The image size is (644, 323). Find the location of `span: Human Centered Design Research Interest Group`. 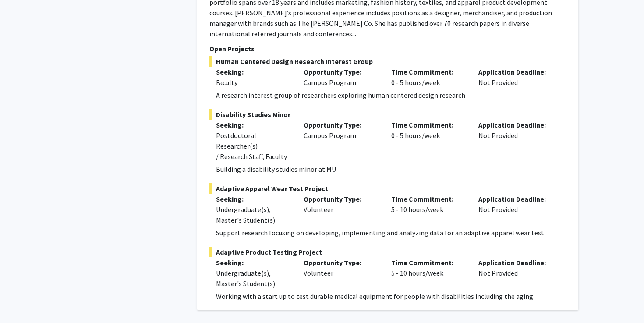

span: Human Centered Design Research Interest Group is located at coordinates (388, 62).